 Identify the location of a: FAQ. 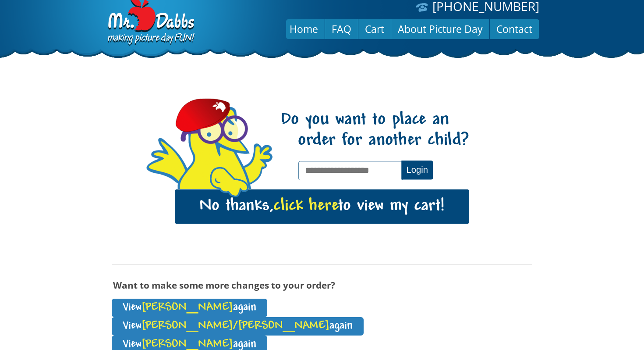
(341, 29).